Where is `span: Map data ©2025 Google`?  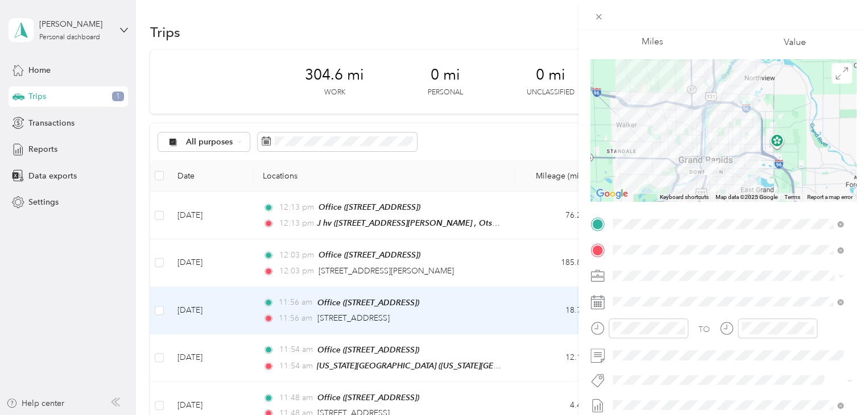
span: Map data ©2025 Google is located at coordinates (746, 197).